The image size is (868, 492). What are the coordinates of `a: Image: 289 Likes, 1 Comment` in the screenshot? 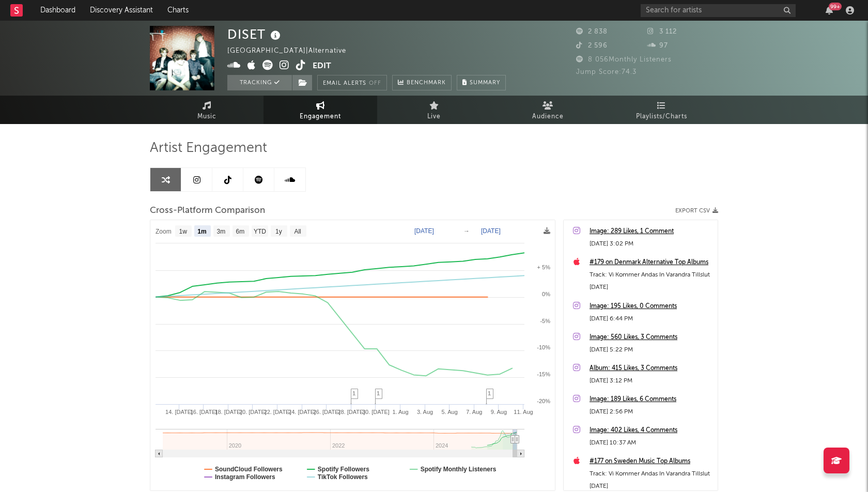 It's located at (651, 232).